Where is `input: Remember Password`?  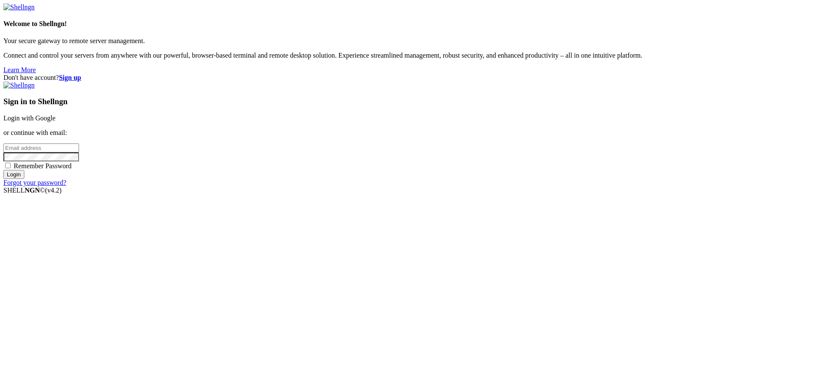
input: Remember Password is located at coordinates (8, 165).